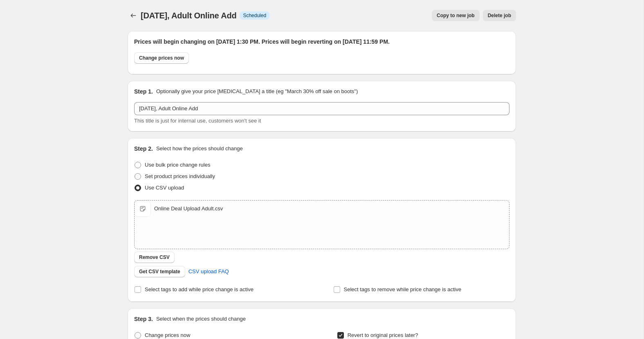 The height and width of the screenshot is (339, 644). What do you see at coordinates (200, 149) in the screenshot?
I see `p: Select how the prices should change` at bounding box center [200, 149].